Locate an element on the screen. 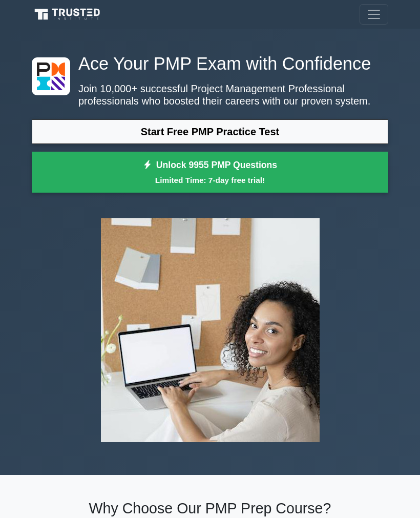 Image resolution: width=420 pixels, height=518 pixels. button: Toggle navigation is located at coordinates (373, 15).